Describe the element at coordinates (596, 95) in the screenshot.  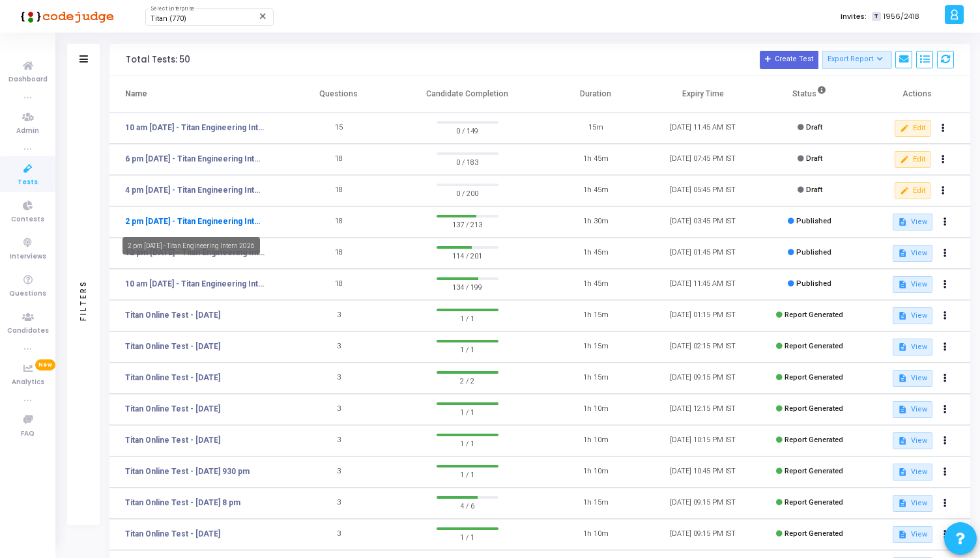
I see `th: Duration` at that location.